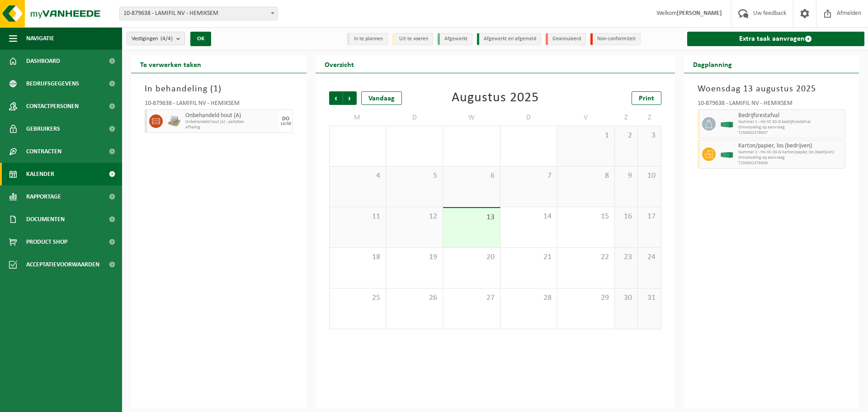  What do you see at coordinates (626, 258) in the screenshot?
I see `span: 23` at bounding box center [626, 258].